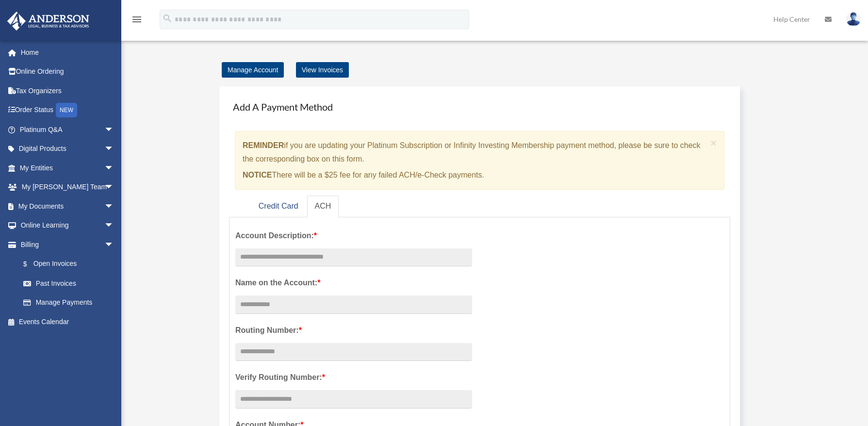 This screenshot has width=868, height=426. I want to click on i: search, so click(167, 18).